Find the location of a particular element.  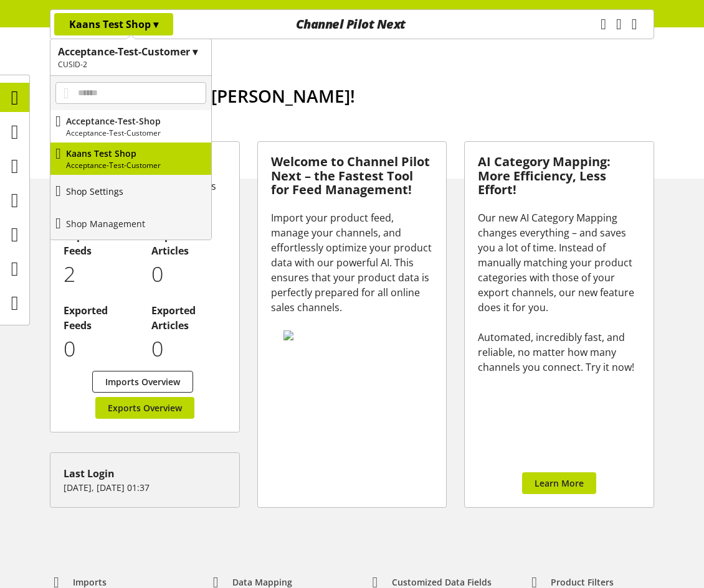

h3: AI Category Mapping: More Efficiency, Less Effort! is located at coordinates (559, 176).